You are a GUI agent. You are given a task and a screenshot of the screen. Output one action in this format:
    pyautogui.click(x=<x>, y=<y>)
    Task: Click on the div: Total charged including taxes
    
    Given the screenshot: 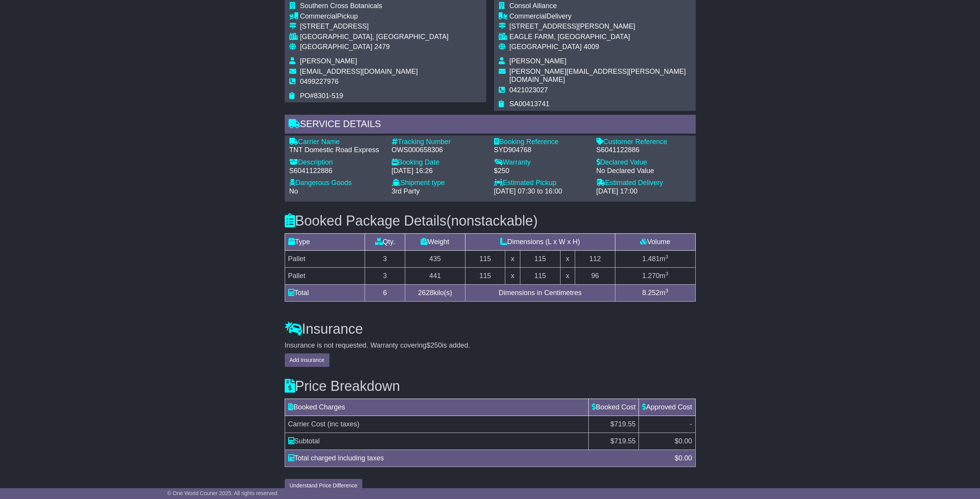 What is the action you would take?
    pyautogui.click(x=478, y=458)
    